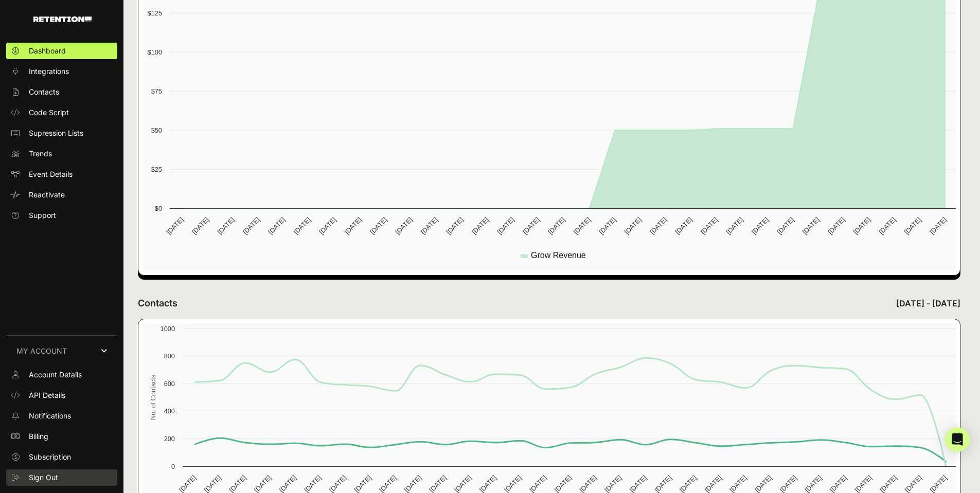 Image resolution: width=980 pixels, height=493 pixels. What do you see at coordinates (167, 329) in the screenshot?
I see `text: 1000` at bounding box center [167, 329].